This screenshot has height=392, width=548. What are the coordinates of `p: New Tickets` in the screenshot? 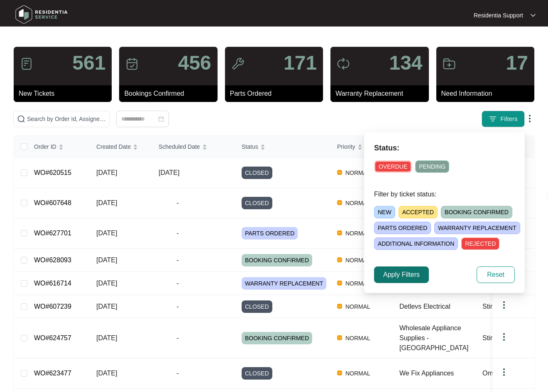 It's located at (65, 94).